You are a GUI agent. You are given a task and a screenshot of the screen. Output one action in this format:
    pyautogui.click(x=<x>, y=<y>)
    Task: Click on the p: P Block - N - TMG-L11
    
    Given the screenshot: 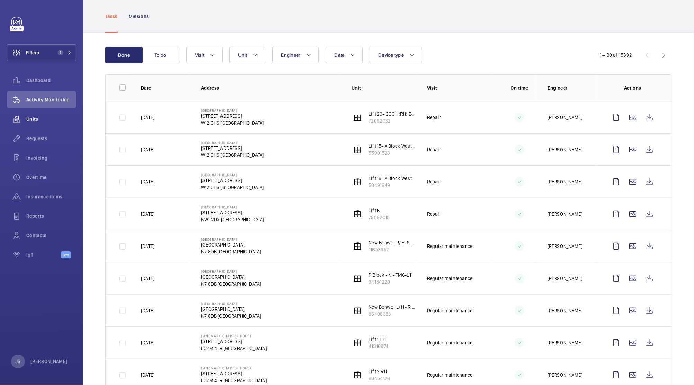 What is the action you would take?
    pyautogui.click(x=390, y=275)
    